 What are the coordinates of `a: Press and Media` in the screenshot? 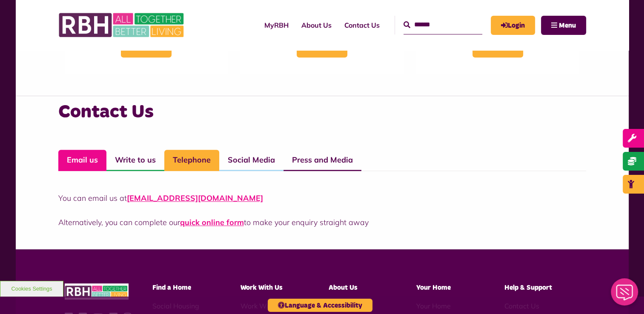 It's located at (322, 161).